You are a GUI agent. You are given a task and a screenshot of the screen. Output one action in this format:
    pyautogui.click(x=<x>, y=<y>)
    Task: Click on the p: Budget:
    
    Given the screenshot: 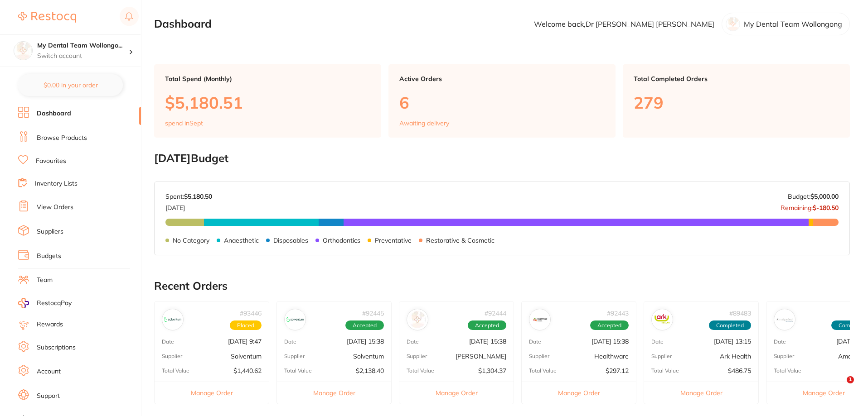 What is the action you would take?
    pyautogui.click(x=814, y=196)
    